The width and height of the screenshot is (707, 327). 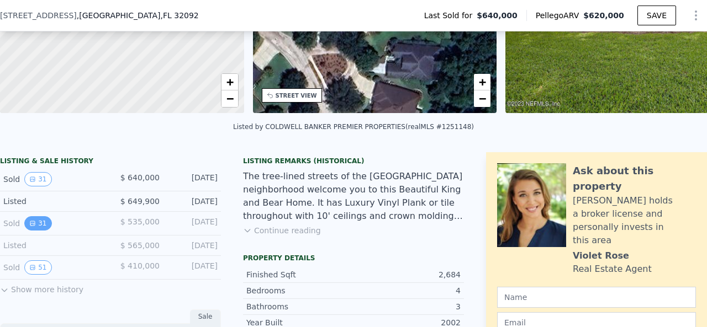 I want to click on input: Name, so click(x=596, y=298).